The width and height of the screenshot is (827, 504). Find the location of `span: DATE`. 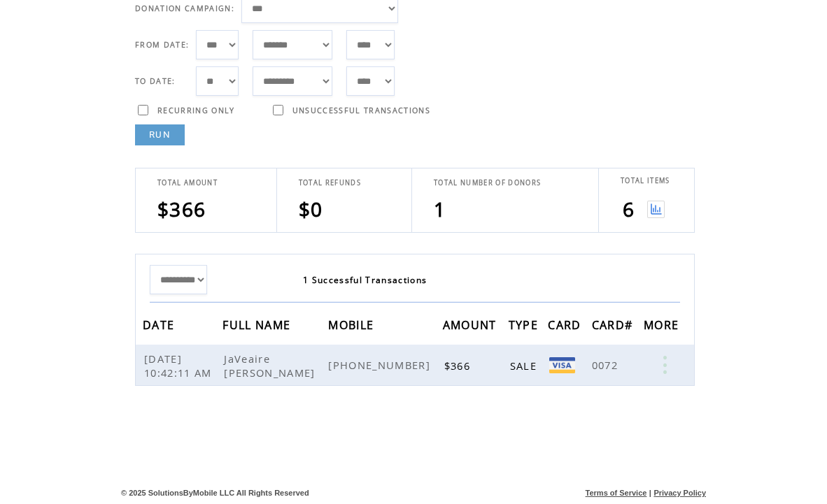

span: DATE is located at coordinates (161, 327).